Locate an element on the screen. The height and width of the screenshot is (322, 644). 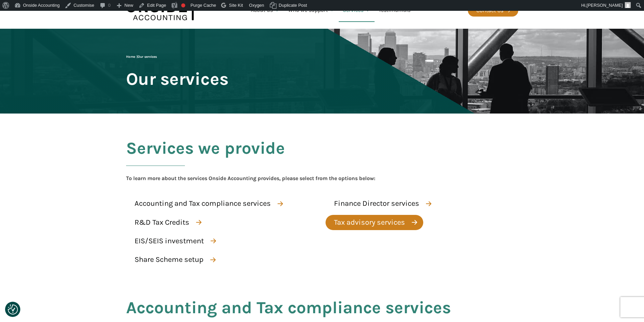
a: R&D Tax Credits is located at coordinates (166, 222).